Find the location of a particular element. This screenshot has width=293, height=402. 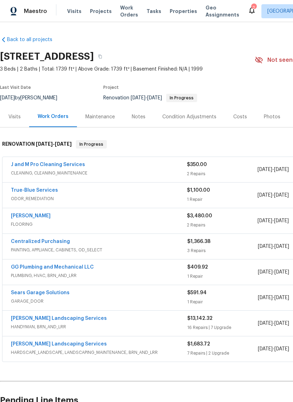

div: 2 is located at coordinates (254, 8).